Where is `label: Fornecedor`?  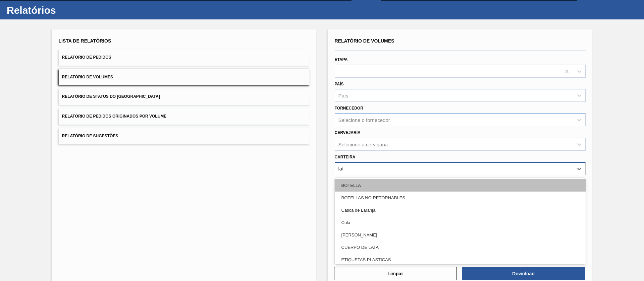
label: Fornecedor is located at coordinates (349, 108).